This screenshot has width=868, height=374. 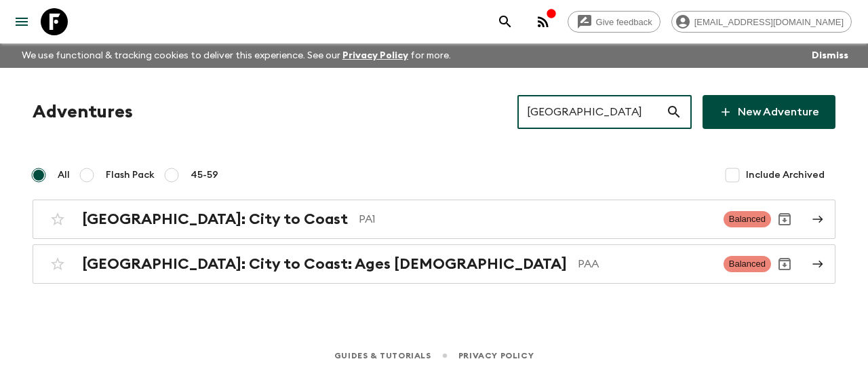 I want to click on p: PAA, so click(x=645, y=264).